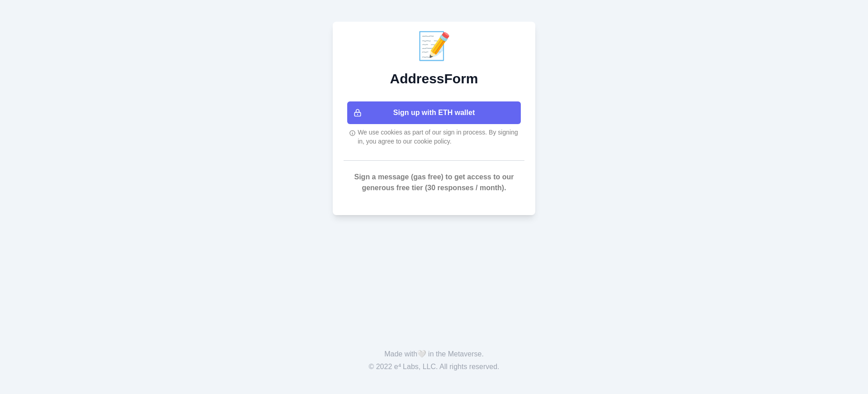  What do you see at coordinates (434, 366) in the screenshot?
I see `p: © 2022 e⁴ Labs, LLC. All rights reserved.` at bounding box center [434, 366].